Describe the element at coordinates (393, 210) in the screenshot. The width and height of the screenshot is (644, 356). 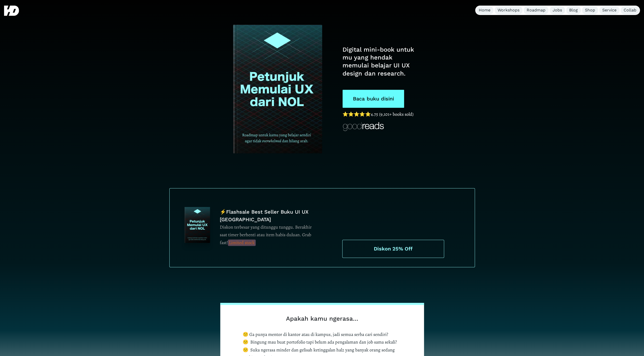
I see `a: countdown widget` at that location.